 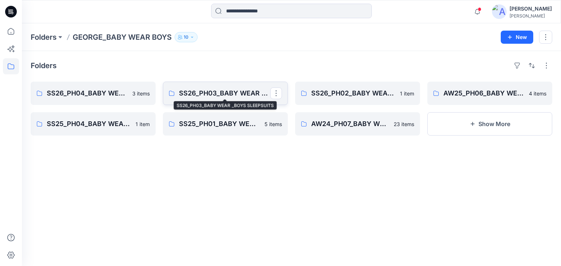 What do you see at coordinates (186, 37) in the screenshot?
I see `p: 10` at bounding box center [186, 37].